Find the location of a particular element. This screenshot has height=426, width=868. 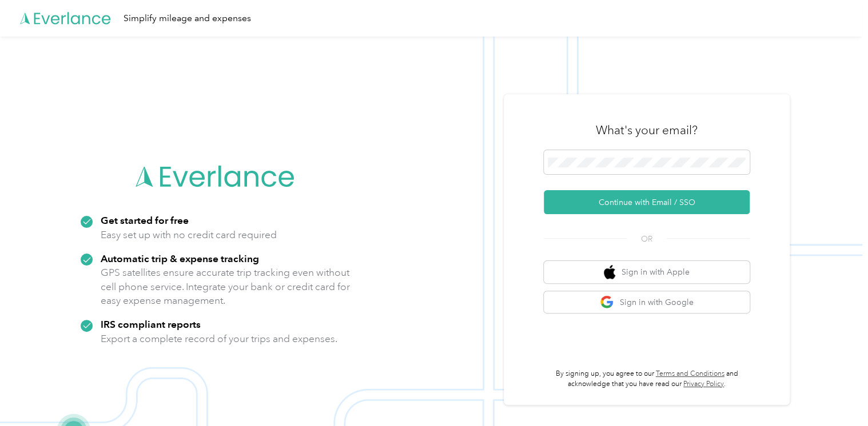

strong: Get started for free is located at coordinates (145, 220).